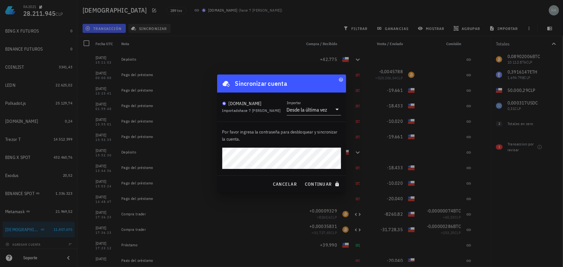 Image resolution: width=563 pixels, height=267 pixels. What do you see at coordinates (262, 84) in the screenshot?
I see `div: Sincronizar cuenta` at bounding box center [262, 84].